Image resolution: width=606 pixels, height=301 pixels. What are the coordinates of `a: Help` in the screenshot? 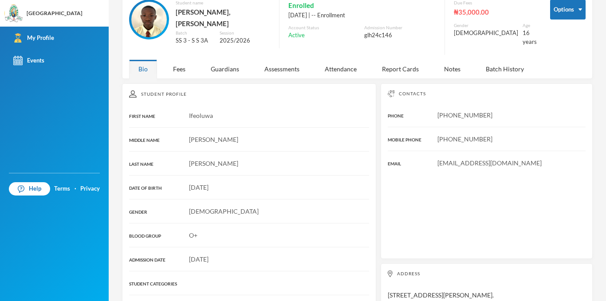 It's located at (29, 189).